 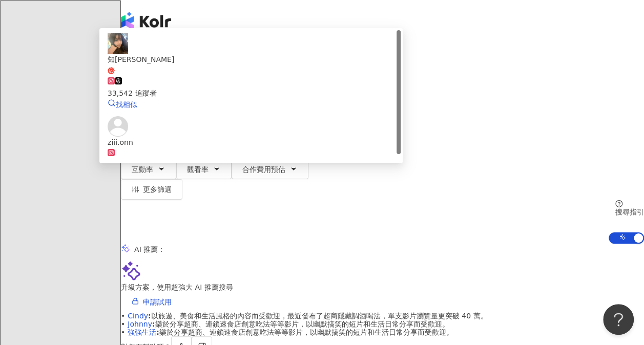 What do you see at coordinates (140, 324) in the screenshot?
I see `a: Johnny` at bounding box center [140, 324].